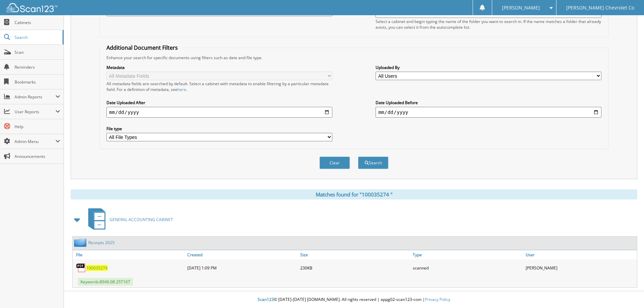  Describe the element at coordinates (220, 128) in the screenshot. I see `label: File type` at that location.